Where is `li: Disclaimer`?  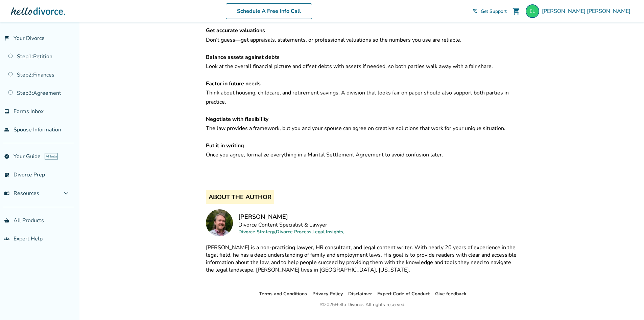
li: Disclaimer is located at coordinates (360, 294).